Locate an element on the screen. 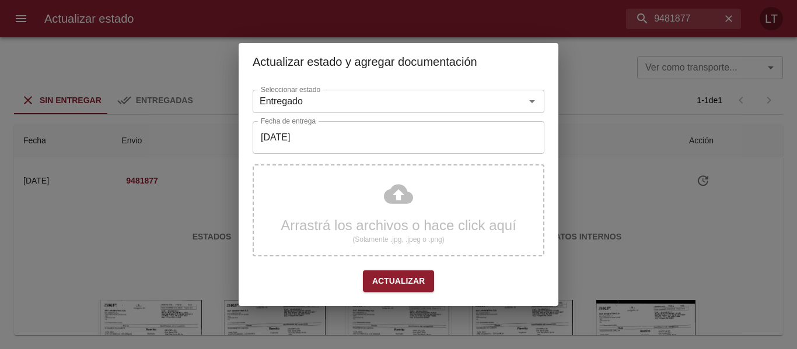 This screenshot has height=349, width=797. button: Actualizar is located at coordinates (398, 281).